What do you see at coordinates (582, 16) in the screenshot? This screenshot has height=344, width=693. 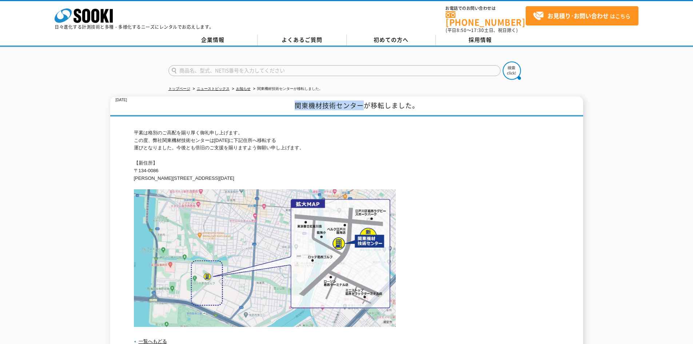 I see `span: はこちら` at bounding box center [582, 16].